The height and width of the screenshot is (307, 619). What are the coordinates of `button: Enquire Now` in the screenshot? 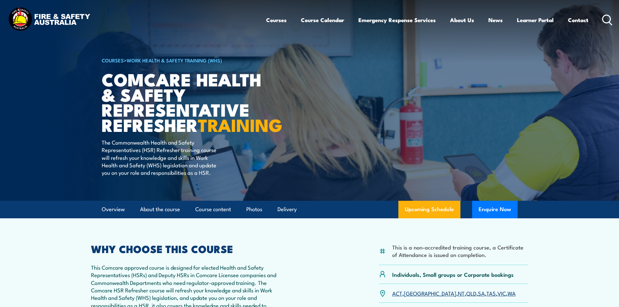 It's located at (495, 210).